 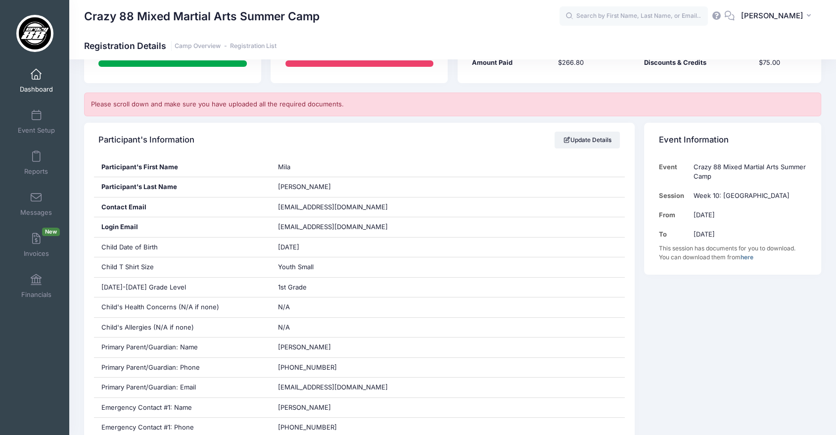 What do you see at coordinates (674, 196) in the screenshot?
I see `td: Session` at bounding box center [674, 196].